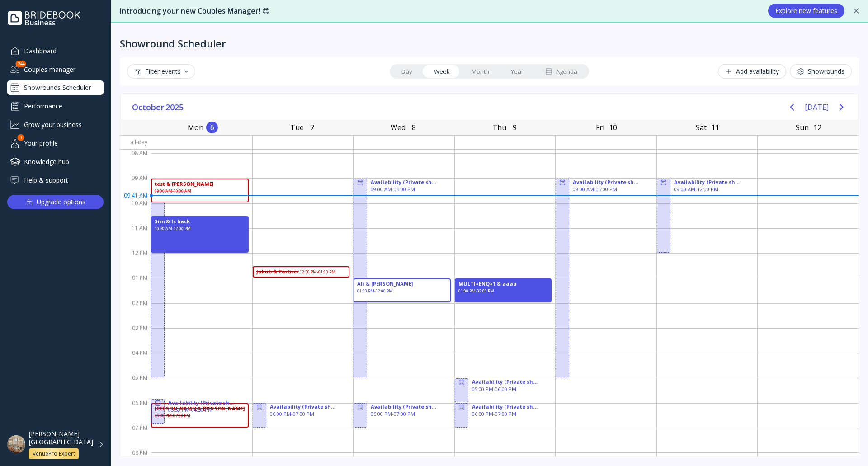 Image resolution: width=868 pixels, height=466 pixels. I want to click on div: 07 PM, so click(135, 435).